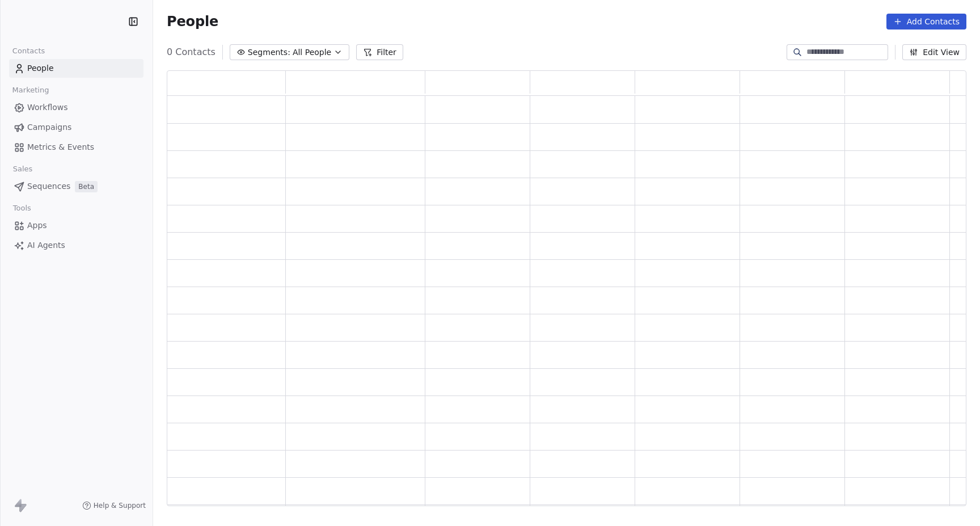  What do you see at coordinates (76, 127) in the screenshot?
I see `a: Campaigns` at bounding box center [76, 127].